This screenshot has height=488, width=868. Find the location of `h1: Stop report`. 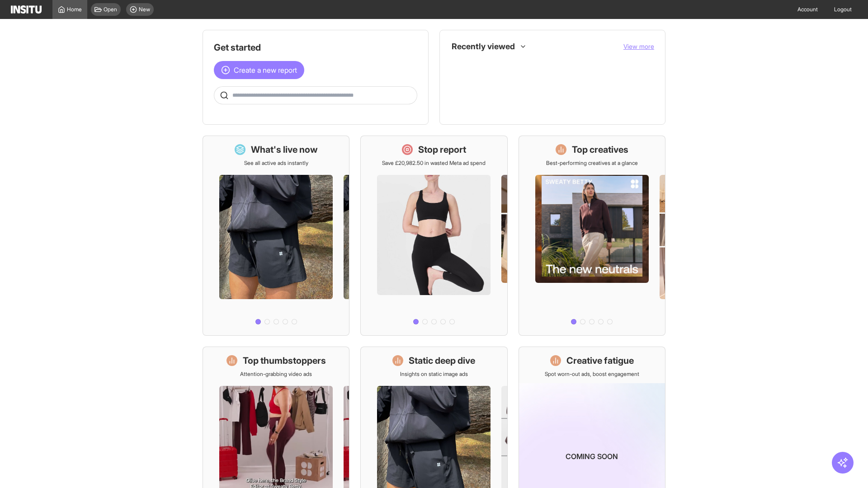

h1: Stop report is located at coordinates (442, 149).